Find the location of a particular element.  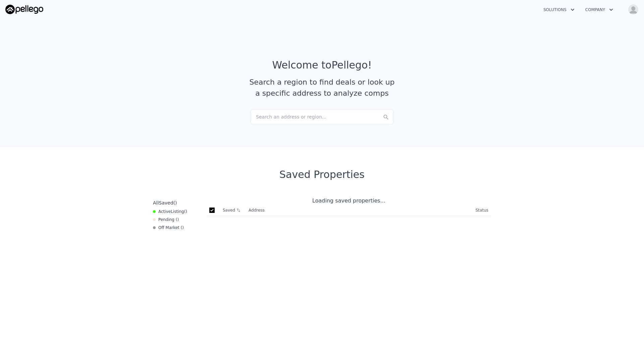

div: All ( ) is located at coordinates (165, 203).